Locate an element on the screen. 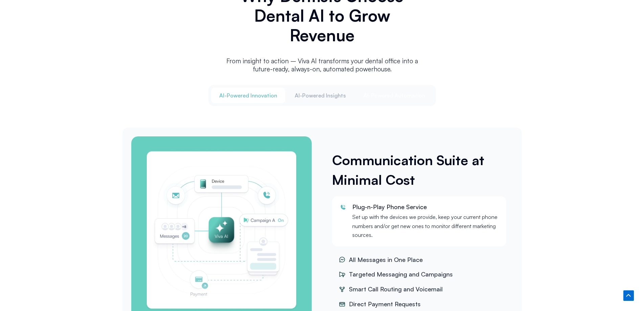 The image size is (644, 311). span: Al-Powered Automation is located at coordinates (394, 95).